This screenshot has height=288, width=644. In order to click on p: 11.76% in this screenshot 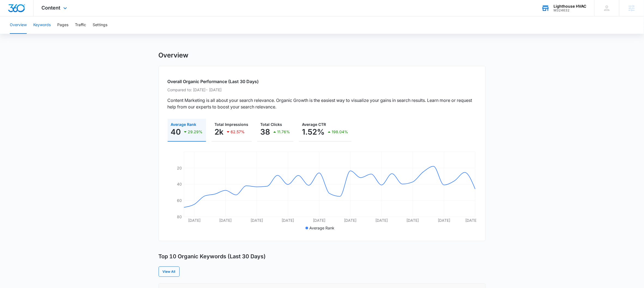, I will do `click(284, 131)`.